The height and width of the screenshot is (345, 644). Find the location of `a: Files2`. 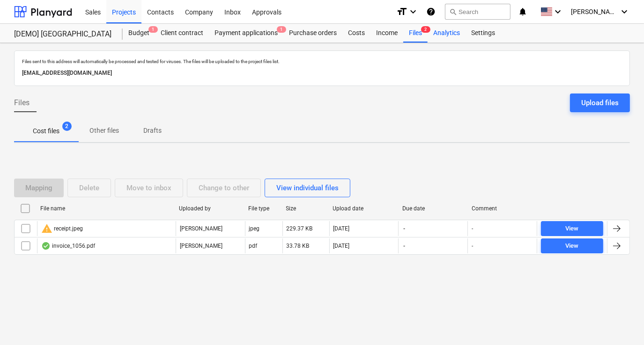

a: Files2 is located at coordinates (416, 33).